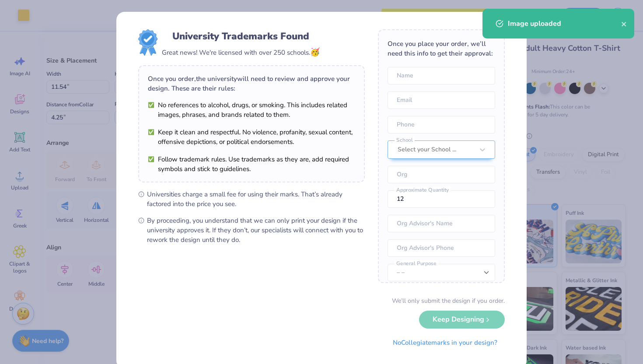 The width and height of the screenshot is (643, 364). Describe the element at coordinates (442, 125) in the screenshot. I see `input: Phone` at that location.